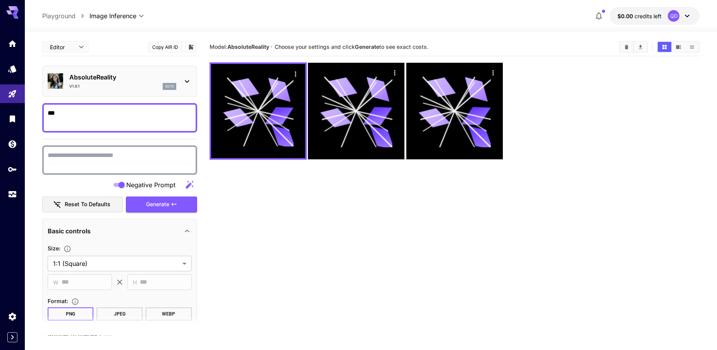 This screenshot has width=717, height=350. Describe the element at coordinates (351, 46) in the screenshot. I see `span: Choose your settings and click to see exact costs.` at that location.